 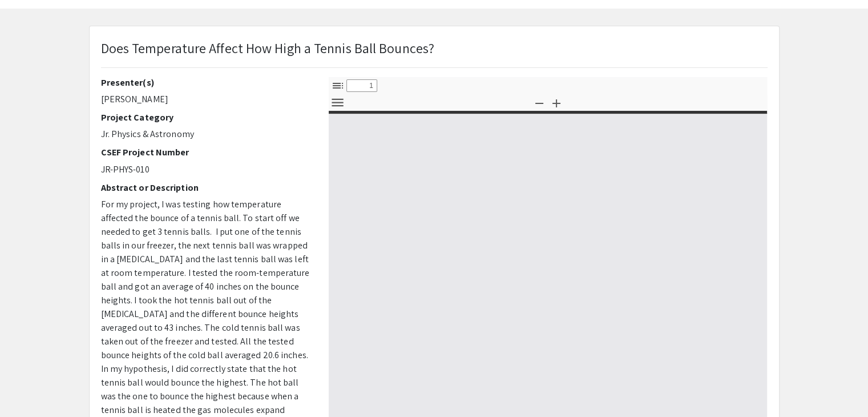 What do you see at coordinates (362, 85) in the screenshot?
I see `input: Page` at bounding box center [362, 85].